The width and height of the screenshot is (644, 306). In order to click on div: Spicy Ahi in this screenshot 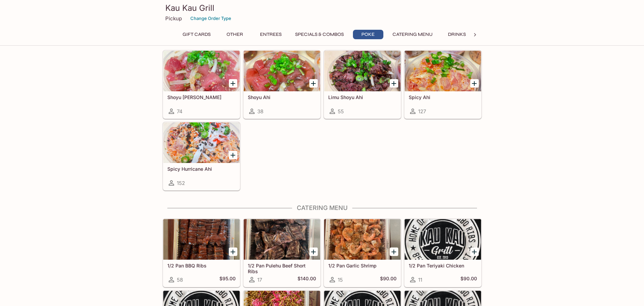, I will do `click(443, 71)`.